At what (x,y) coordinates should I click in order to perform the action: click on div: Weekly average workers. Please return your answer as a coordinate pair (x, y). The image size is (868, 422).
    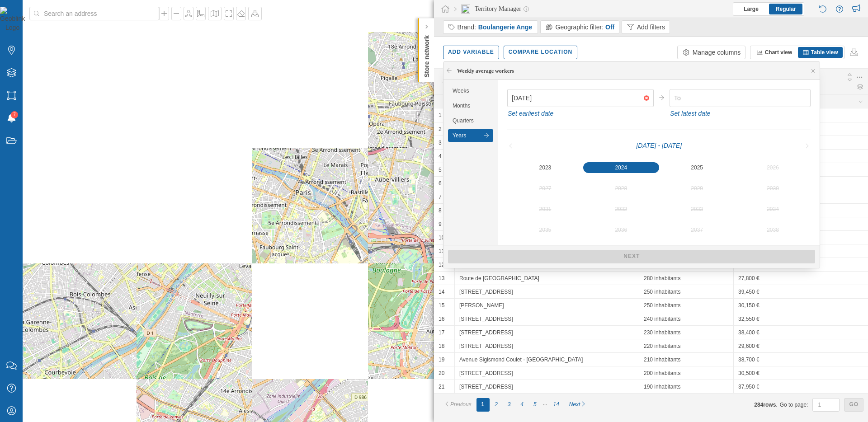
    Looking at the image, I should click on (486, 71).